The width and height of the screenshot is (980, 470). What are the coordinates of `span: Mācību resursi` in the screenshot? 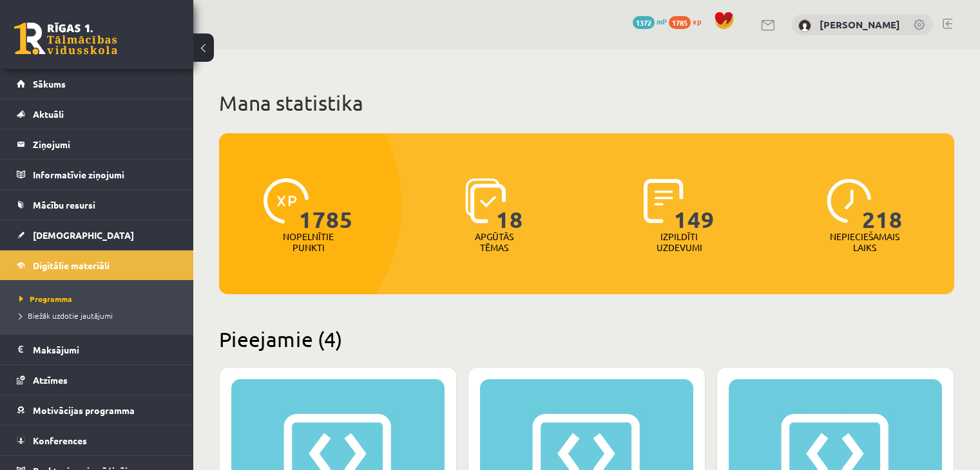 It's located at (63, 205).